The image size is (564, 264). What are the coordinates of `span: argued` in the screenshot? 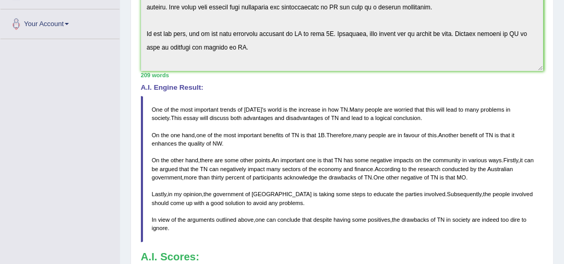 It's located at (168, 169).